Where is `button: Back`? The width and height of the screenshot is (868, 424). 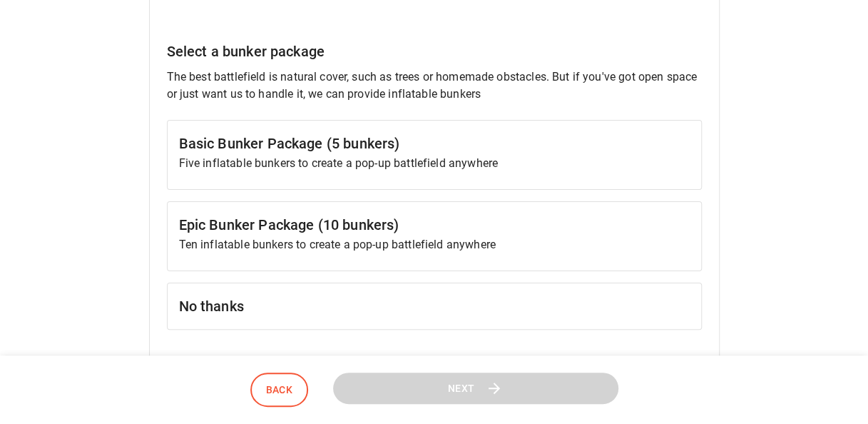 button: Back is located at coordinates (279, 390).